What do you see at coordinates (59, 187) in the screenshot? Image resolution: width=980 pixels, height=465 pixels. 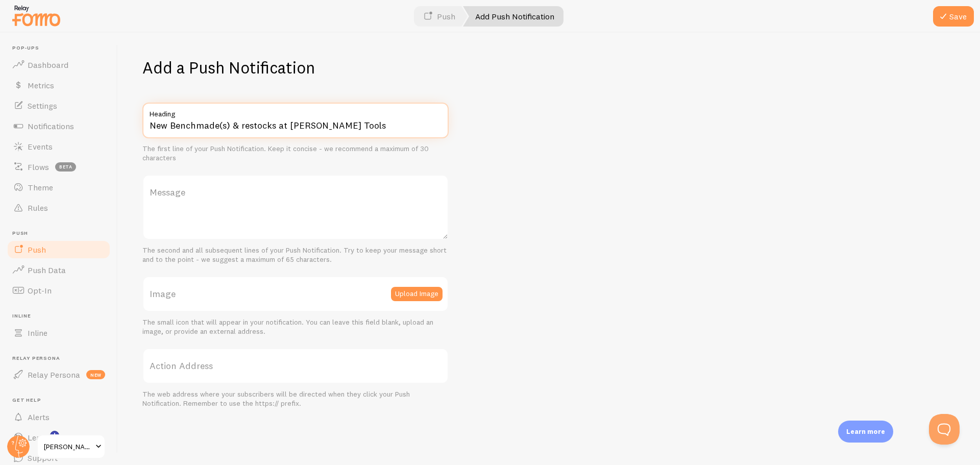 I see `a: Theme` at bounding box center [59, 187].